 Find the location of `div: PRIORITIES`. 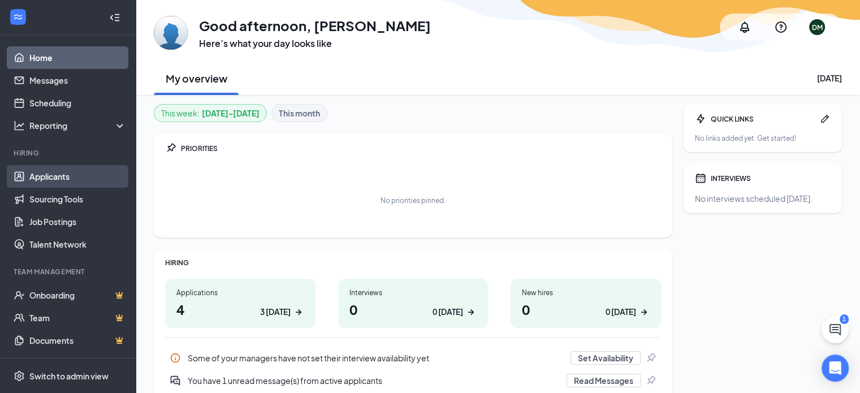

div: PRIORITIES is located at coordinates (421, 148).